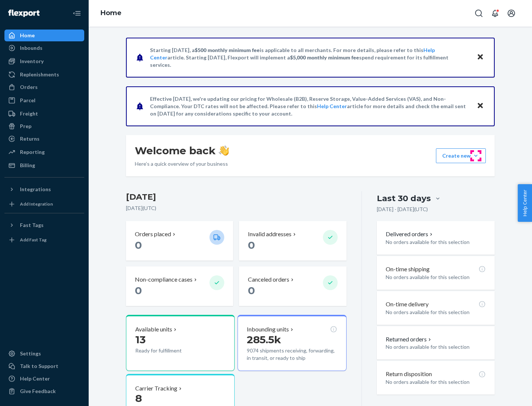 The image size is (532, 406). I want to click on div: Inbounds, so click(31, 48).